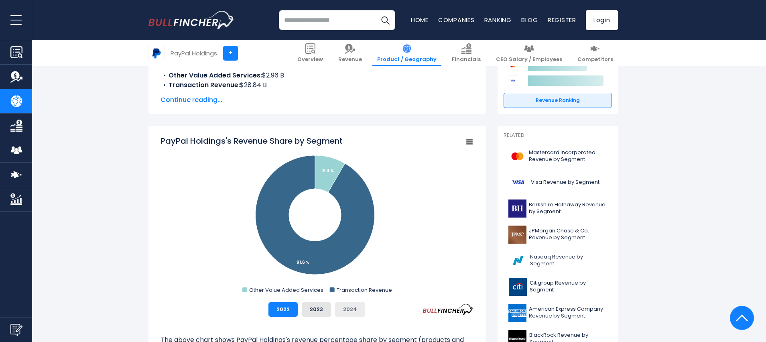  Describe the element at coordinates (194, 53) in the screenshot. I see `div: PayPal Holdings` at that location.